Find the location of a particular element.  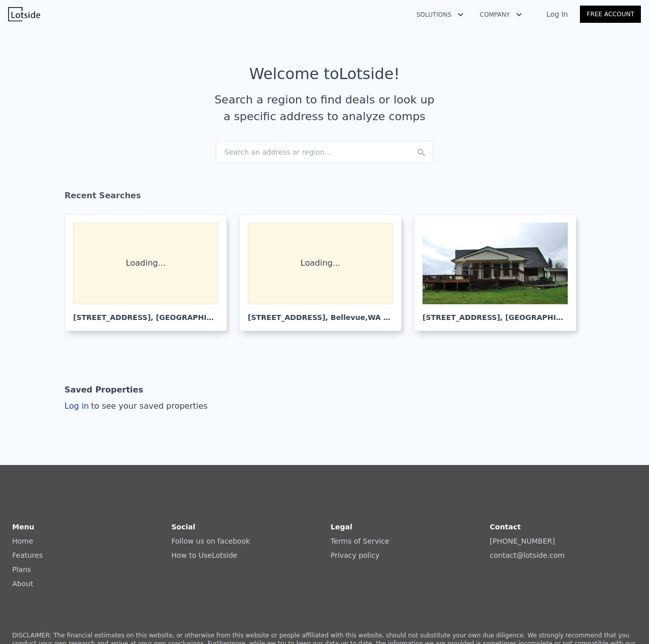

a: Home is located at coordinates (22, 541).